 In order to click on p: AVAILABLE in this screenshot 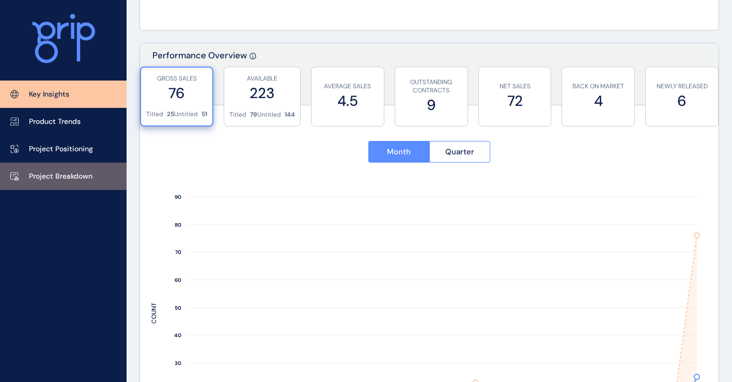, I will do `click(262, 78)`.